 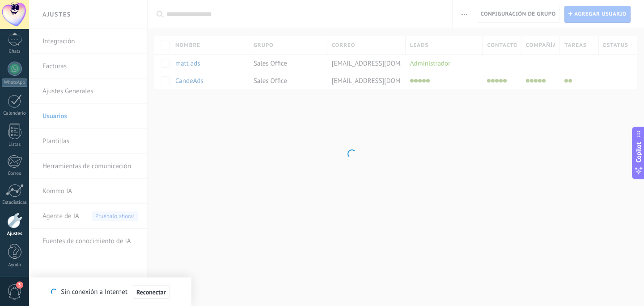 I want to click on div: Ajustes, so click(x=15, y=234).